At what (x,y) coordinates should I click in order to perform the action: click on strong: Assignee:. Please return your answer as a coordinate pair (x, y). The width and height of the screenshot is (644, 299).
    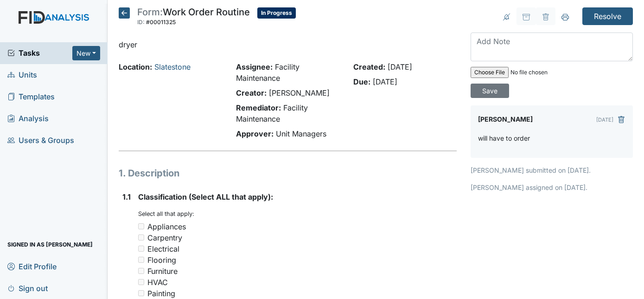
    Looking at the image, I should click on (254, 67).